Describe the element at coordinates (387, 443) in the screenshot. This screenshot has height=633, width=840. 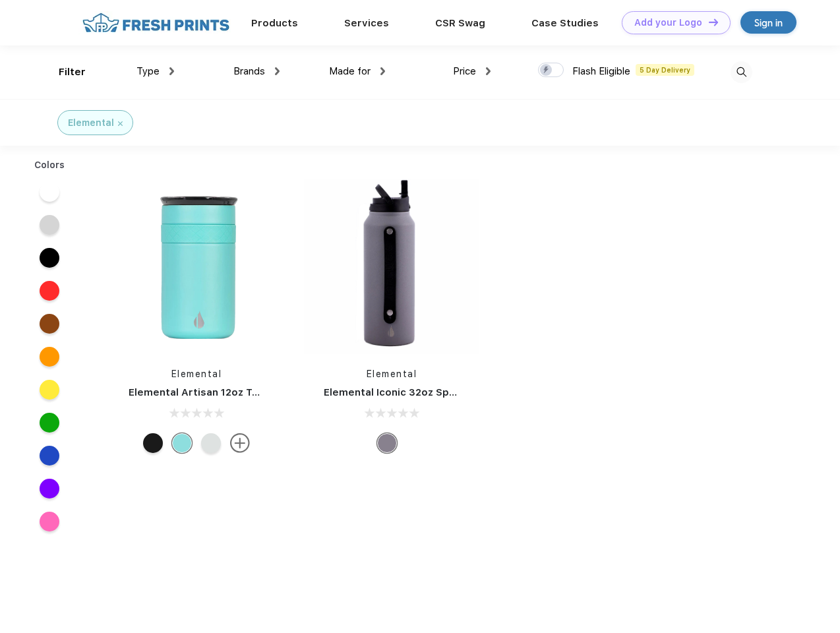
I see `div: Graphite` at that location.